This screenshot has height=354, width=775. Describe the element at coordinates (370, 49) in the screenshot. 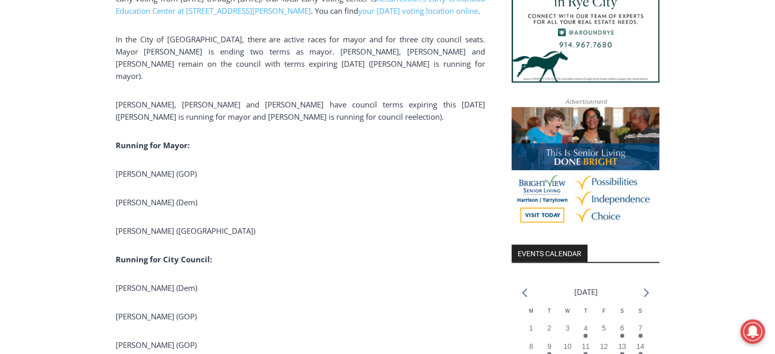

I see `div: "We would have speakers with experience in local journalism speak to us about their experiences a...` at that location.